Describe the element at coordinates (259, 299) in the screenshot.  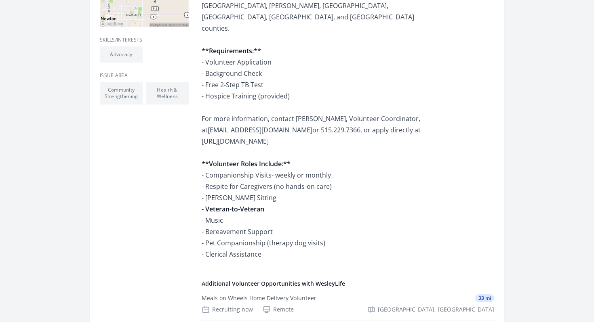
I see `div: Meals on Wheels Home Delivery Volunteer` at that location.